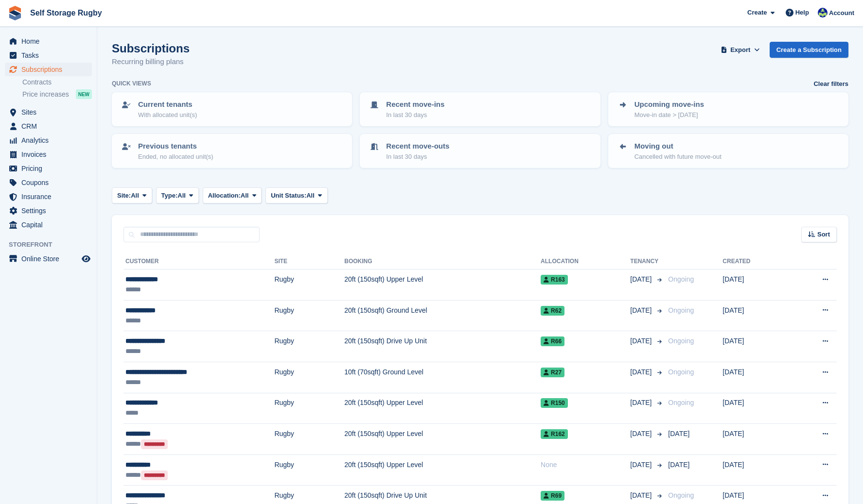 The width and height of the screenshot is (863, 504). I want to click on th: Site, so click(309, 262).